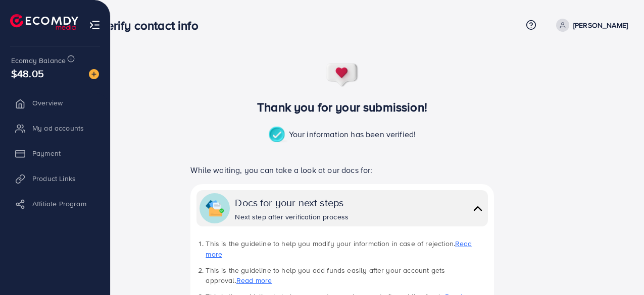  I want to click on h3: Thank you for your submission!, so click(342, 107).